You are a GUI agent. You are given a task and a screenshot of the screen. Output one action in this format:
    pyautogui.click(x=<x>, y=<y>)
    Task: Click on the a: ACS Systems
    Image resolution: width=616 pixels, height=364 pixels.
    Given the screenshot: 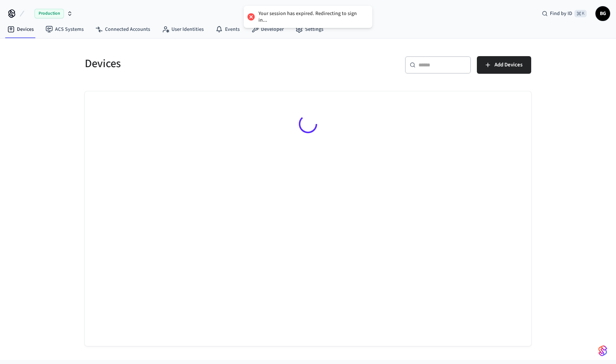 What is the action you would take?
    pyautogui.click(x=65, y=29)
    